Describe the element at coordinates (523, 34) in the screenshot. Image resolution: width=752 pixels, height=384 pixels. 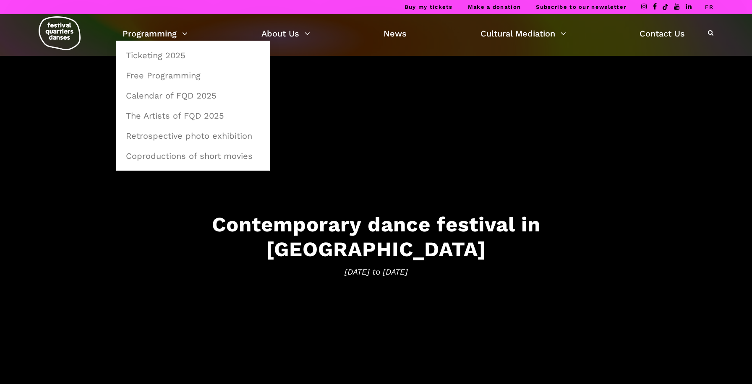
I see `a: Cultural Mediation` at that location.